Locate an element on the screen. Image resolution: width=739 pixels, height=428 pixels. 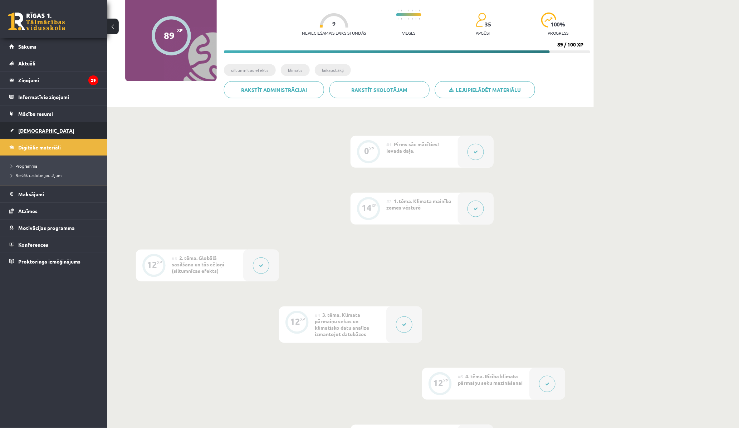
legend: Informatīvie ziņojumi is located at coordinates (58, 97).